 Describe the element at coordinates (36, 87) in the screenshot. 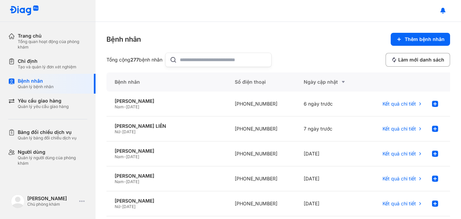

I see `div: Quản lý bệnh nhân` at that location.